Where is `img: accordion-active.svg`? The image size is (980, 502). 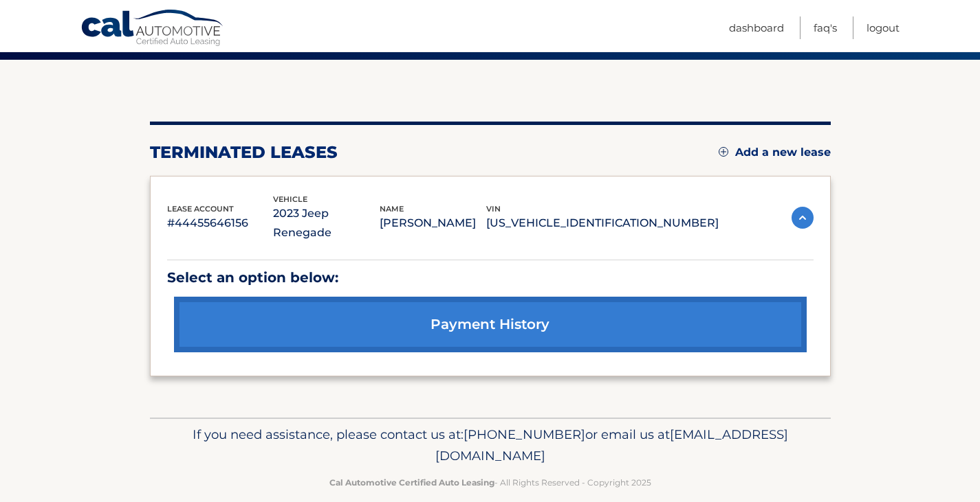
img: accordion-active.svg is located at coordinates (803, 218).